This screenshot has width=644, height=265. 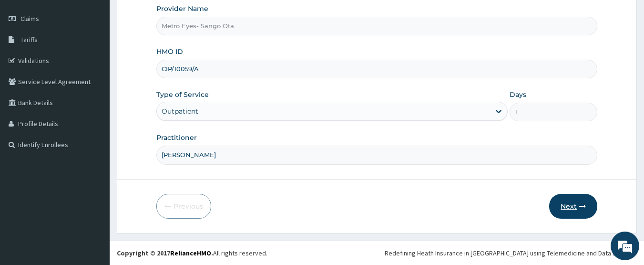 What do you see at coordinates (28, 60) in the screenshot?
I see `img: d_794563401_company_1708531726252_794563401` at bounding box center [28, 60].